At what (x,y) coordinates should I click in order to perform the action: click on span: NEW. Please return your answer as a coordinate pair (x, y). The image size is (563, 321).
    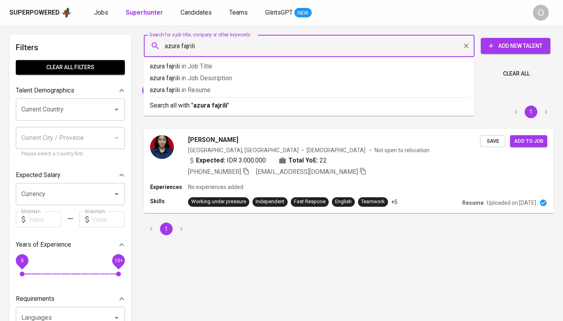
    Looking at the image, I should click on (303, 13).